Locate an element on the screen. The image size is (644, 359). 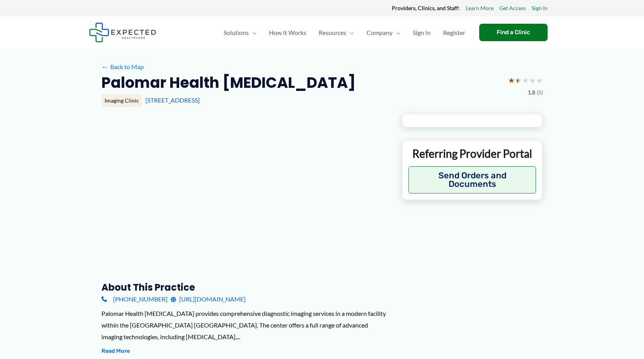
strong: Providers, Clinics, and Staff: is located at coordinates (426, 8).